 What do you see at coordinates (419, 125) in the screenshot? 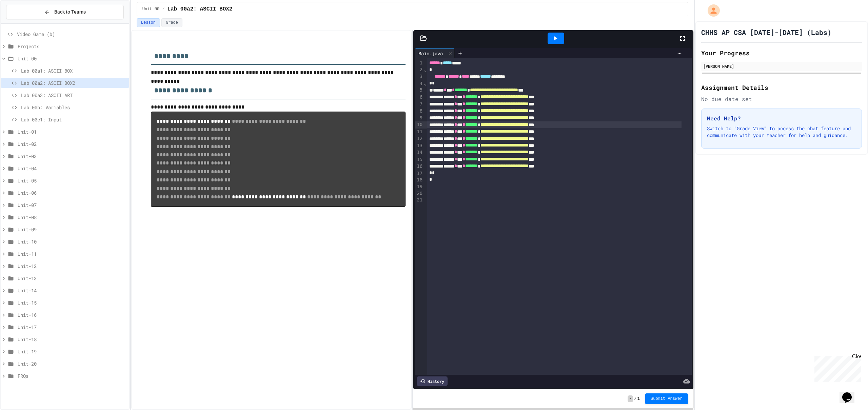
I see `div: 10` at bounding box center [419, 125].